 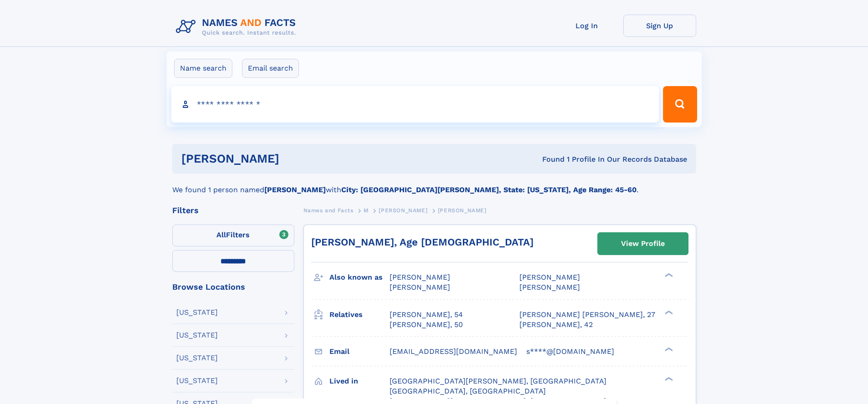 I want to click on input: search input, so click(x=415, y=104).